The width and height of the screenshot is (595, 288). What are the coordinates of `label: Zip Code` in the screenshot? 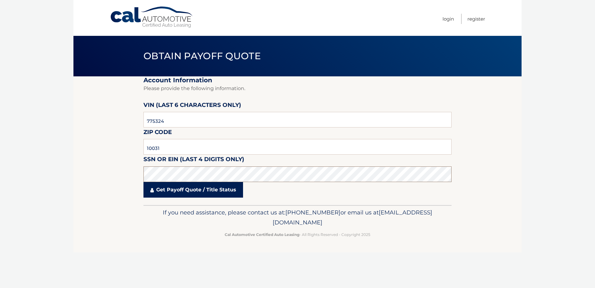 It's located at (158, 133).